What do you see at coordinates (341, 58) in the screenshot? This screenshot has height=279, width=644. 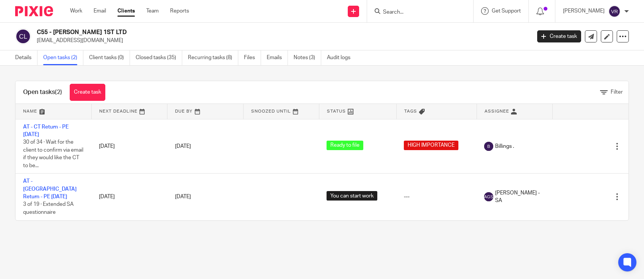 I see `a: Audit logs` at bounding box center [341, 58].